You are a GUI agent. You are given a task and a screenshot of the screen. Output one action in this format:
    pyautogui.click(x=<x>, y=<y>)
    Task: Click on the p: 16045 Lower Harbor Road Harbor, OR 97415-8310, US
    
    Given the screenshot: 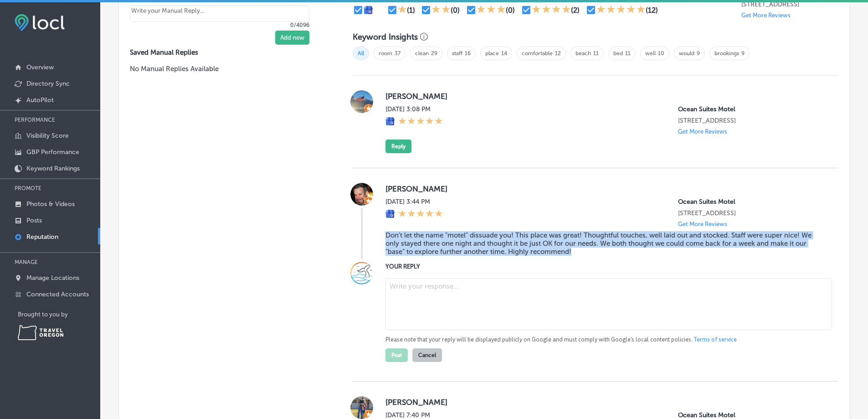 What is the action you would take?
    pyautogui.click(x=790, y=4)
    